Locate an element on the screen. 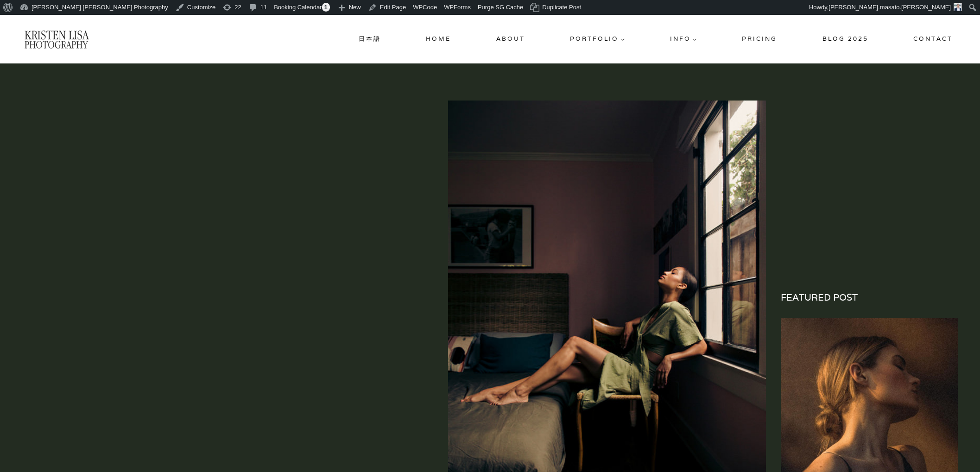 This screenshot has width=980, height=472. nav: Primary is located at coordinates (655, 39).